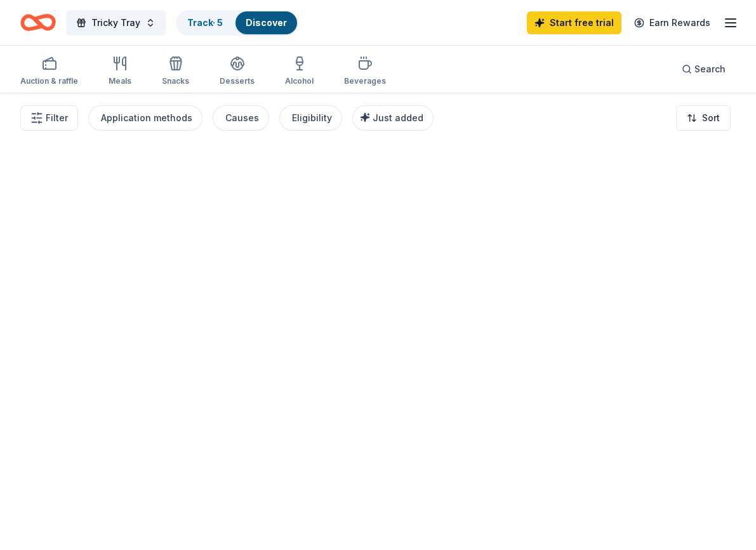 This screenshot has width=756, height=550. I want to click on button: Sort, so click(703, 118).